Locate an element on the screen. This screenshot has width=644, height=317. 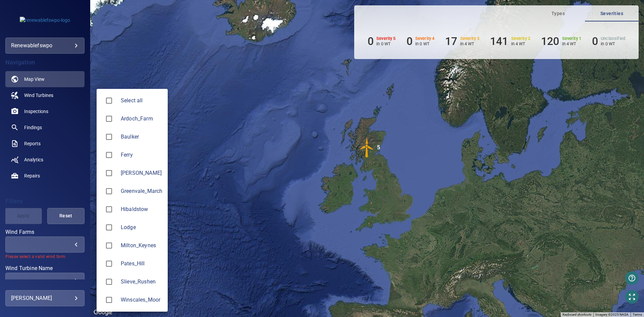
div: Wind Farms Baulker is located at coordinates (142, 137).